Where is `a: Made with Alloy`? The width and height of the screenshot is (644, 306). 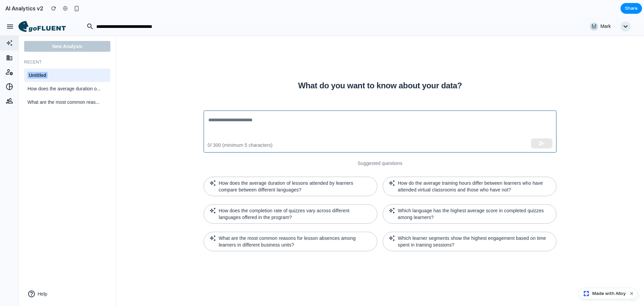 a: Made with Alloy is located at coordinates (602, 294).